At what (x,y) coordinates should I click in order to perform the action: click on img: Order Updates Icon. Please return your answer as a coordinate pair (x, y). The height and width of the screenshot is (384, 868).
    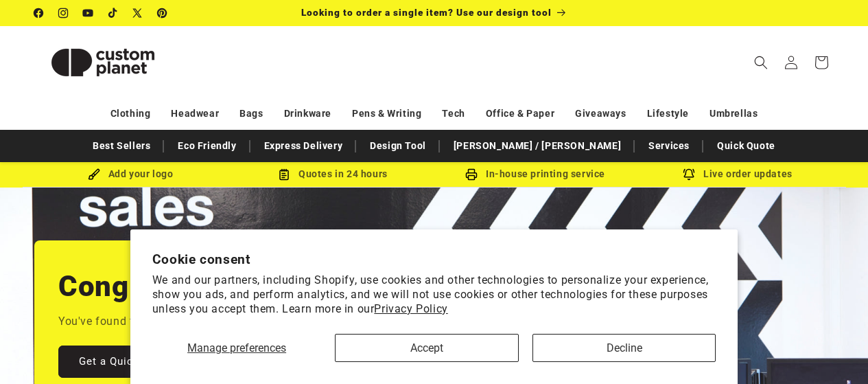
    Looking at the image, I should click on (285, 175).